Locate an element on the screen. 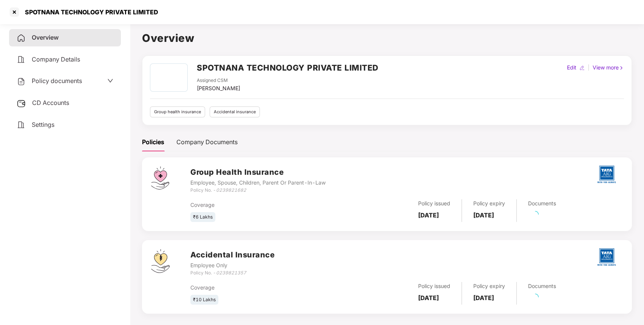  img: svg+xml;base64,PHN2ZyB4bWxucz0iaHR0cDovL3d3dy53My5vcmcvMjAwMC9zdmciIHdpZHRoPSI0Ny43MTQiIGhlaWdodD... is located at coordinates (160, 178).